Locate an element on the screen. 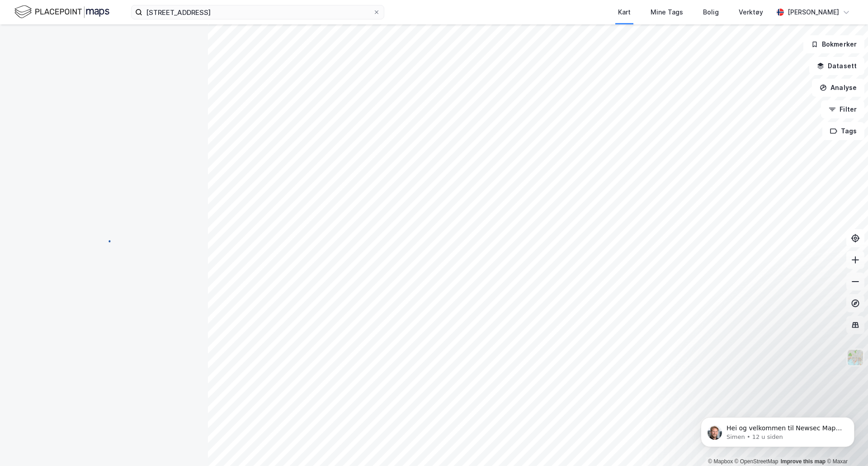 The height and width of the screenshot is (466, 868). input: Søk på adresse, matrikkel, gårdeiere, leietakere eller personer is located at coordinates (258, 13).